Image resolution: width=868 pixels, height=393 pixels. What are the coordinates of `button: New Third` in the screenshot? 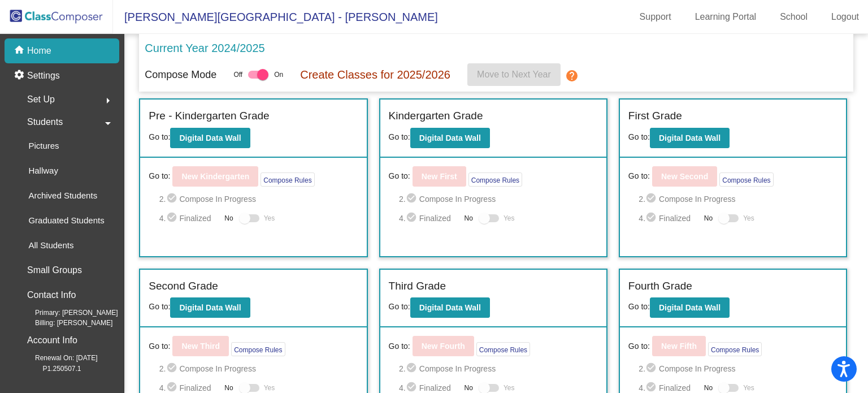 It's located at (201, 346).